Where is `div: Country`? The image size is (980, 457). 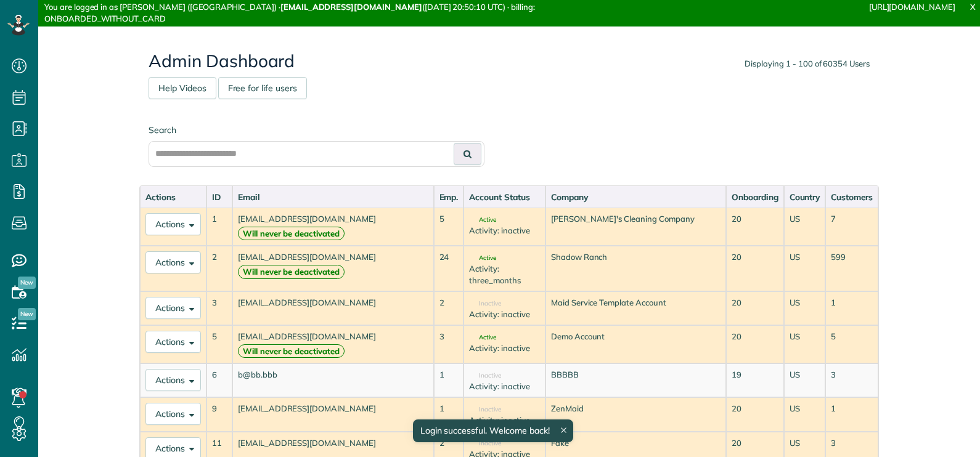
div: Country is located at coordinates (805, 197).